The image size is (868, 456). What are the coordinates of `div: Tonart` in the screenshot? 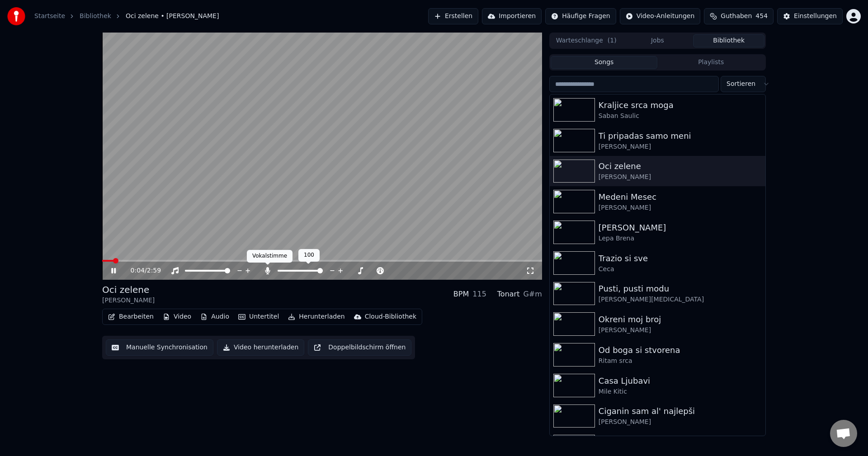 It's located at (508, 294).